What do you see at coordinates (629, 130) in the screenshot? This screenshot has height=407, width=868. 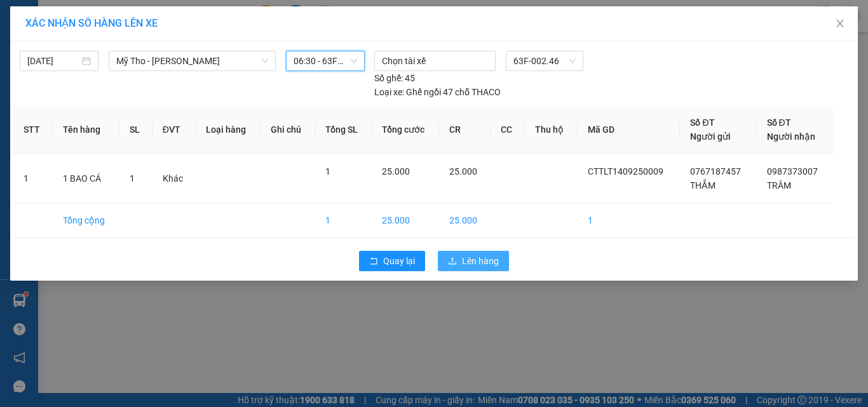 I see `th: Mã GD` at bounding box center [629, 130].